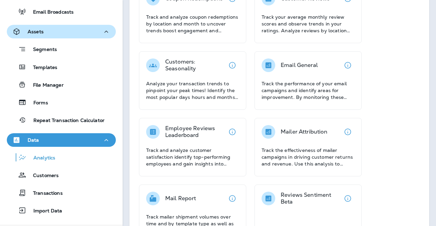  What do you see at coordinates (61, 211) in the screenshot?
I see `button: Import Data` at bounding box center [61, 211].